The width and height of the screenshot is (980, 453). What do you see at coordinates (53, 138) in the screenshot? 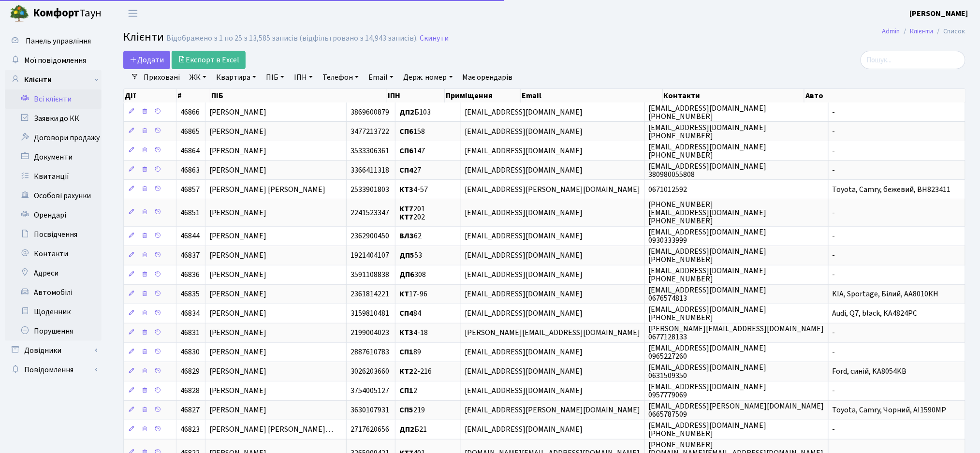
I see `a: Договори продажу` at bounding box center [53, 138].